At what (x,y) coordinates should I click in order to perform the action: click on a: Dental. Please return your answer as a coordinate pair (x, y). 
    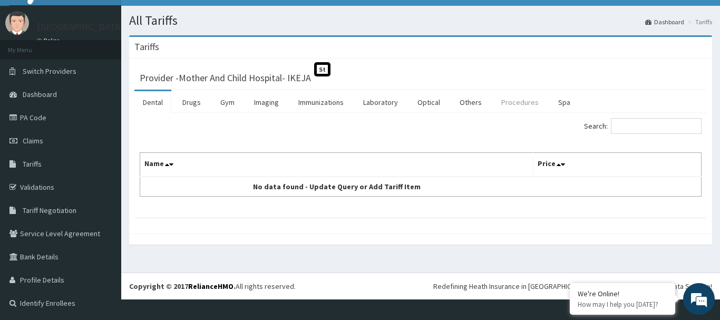
    Looking at the image, I should click on (153, 102).